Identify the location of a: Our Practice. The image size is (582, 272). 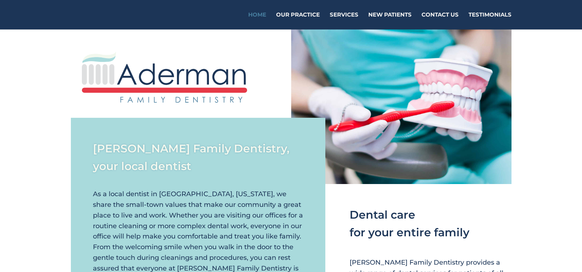
(298, 21).